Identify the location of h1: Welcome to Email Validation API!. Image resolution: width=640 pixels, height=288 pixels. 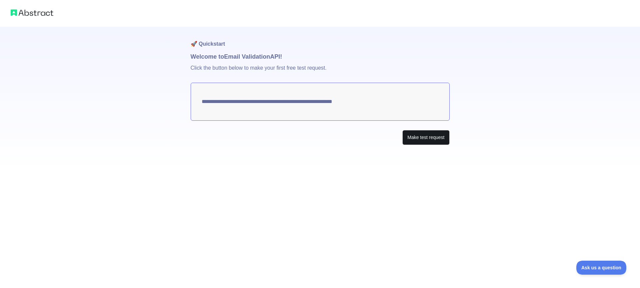
(320, 57).